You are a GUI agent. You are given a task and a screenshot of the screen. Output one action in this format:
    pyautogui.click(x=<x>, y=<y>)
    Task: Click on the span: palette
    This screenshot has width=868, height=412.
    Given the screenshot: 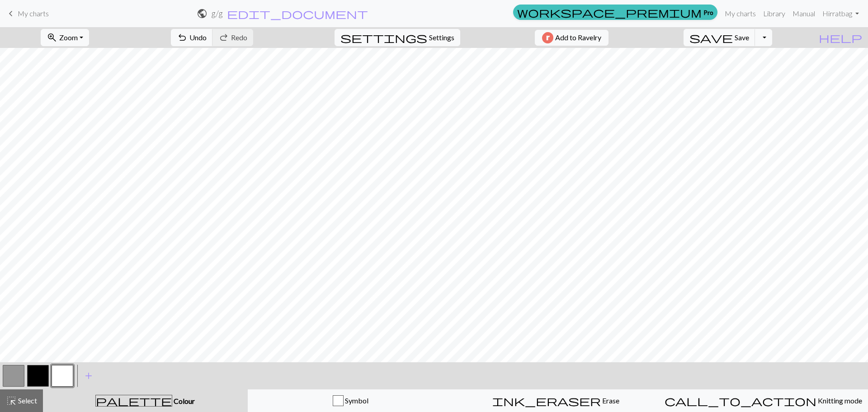 What is the action you would take?
    pyautogui.click(x=134, y=401)
    